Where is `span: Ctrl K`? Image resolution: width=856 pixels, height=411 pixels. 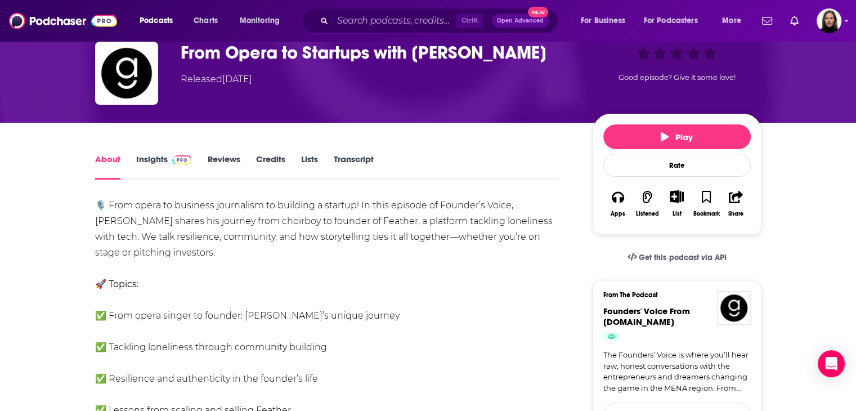
span: Ctrl K is located at coordinates (469, 21).